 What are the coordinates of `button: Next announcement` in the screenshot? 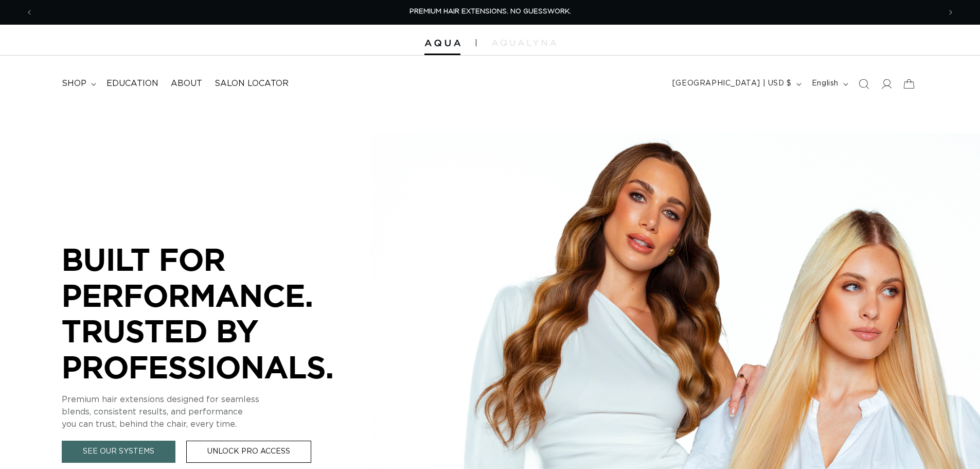 It's located at (951, 12).